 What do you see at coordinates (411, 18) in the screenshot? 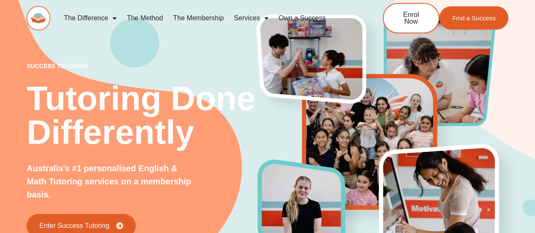
I see `span: Enrol Now` at bounding box center [411, 18].